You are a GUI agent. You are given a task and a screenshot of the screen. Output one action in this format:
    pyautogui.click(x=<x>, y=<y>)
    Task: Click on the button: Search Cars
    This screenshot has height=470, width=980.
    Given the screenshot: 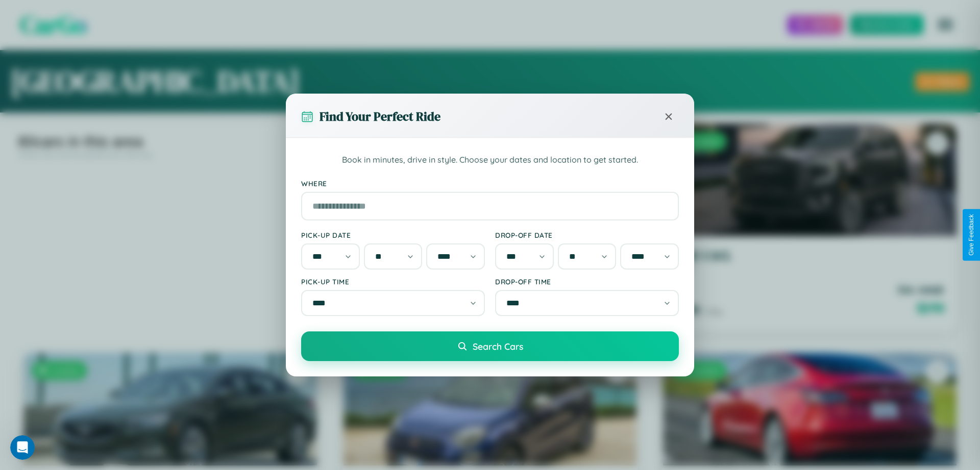 What is the action you would take?
    pyautogui.click(x=490, y=345)
    